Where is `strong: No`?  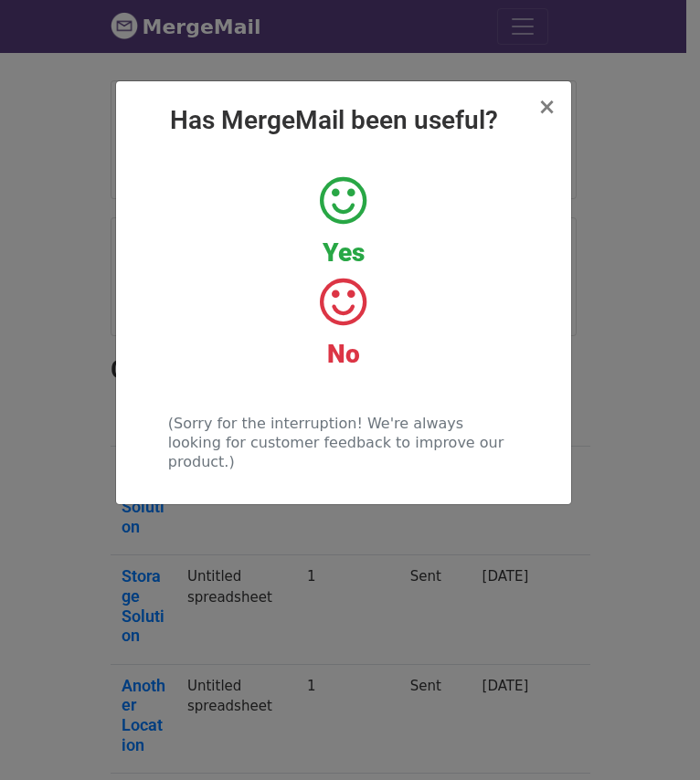
strong: No is located at coordinates (344, 353).